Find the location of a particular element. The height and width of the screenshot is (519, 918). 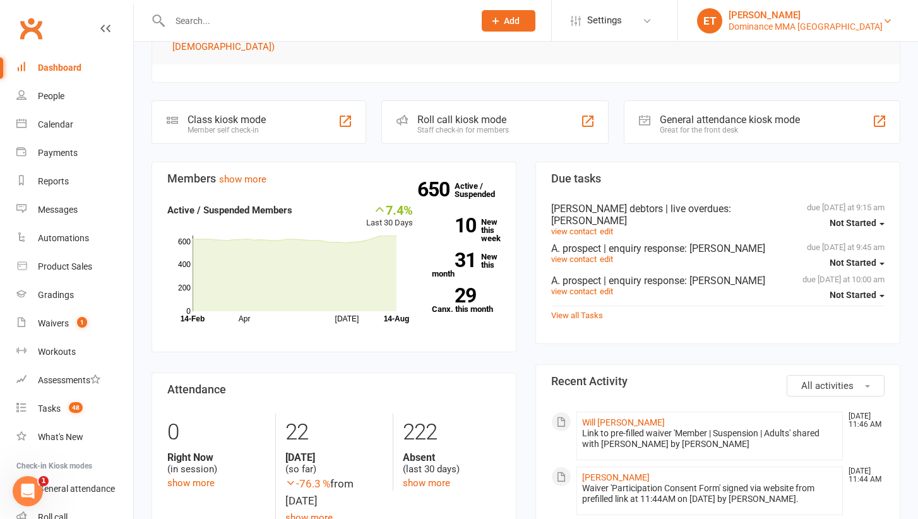

h3: Due tasks is located at coordinates (718, 179).